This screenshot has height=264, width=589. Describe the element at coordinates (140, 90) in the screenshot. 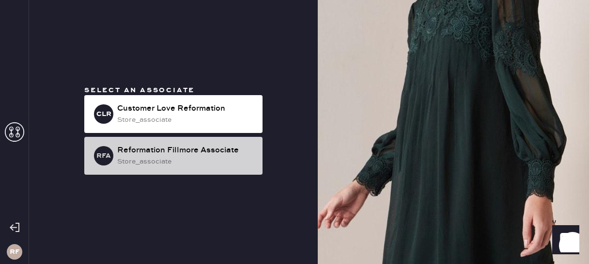

I see `span: Select an associate` at that location.